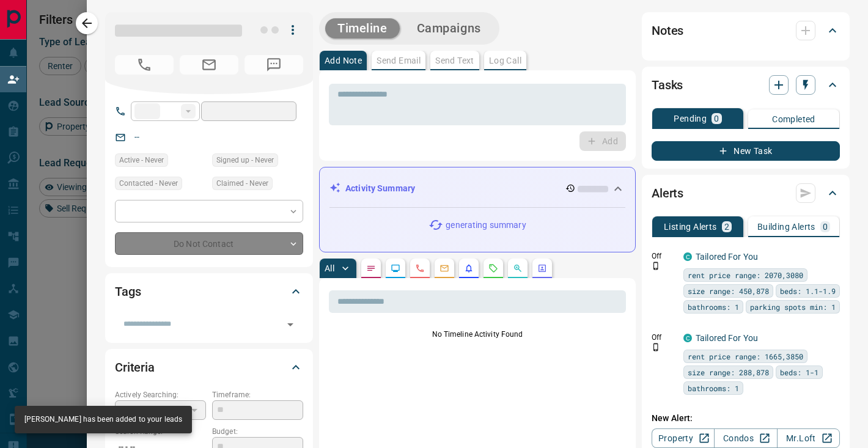 The height and width of the screenshot is (448, 868). What do you see at coordinates (799, 372) in the screenshot?
I see `span: beds: 1-1` at bounding box center [799, 372].